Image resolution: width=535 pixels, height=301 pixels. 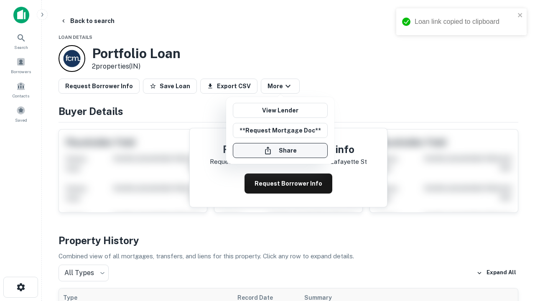 I want to click on div: Chat Widget, so click(x=514, y=254).